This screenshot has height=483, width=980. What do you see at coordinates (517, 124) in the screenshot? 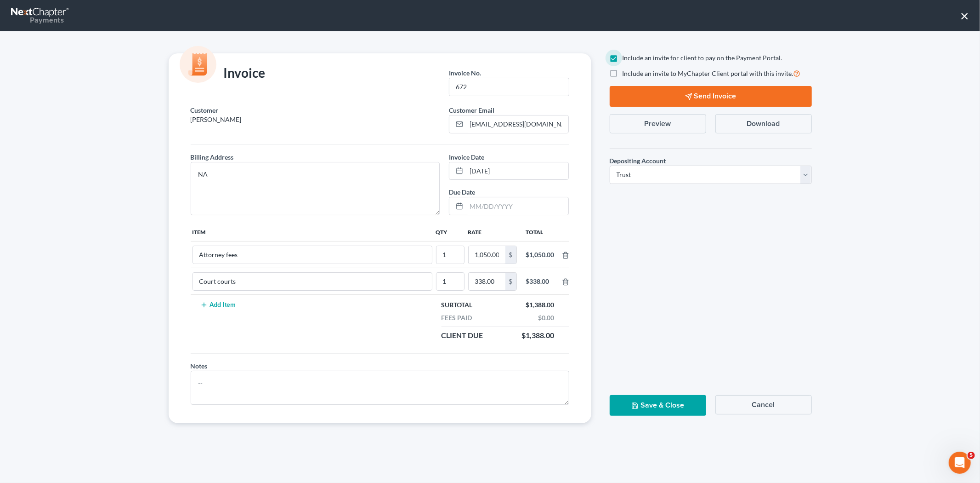
I see `input: Enter email...` at bounding box center [517, 124].